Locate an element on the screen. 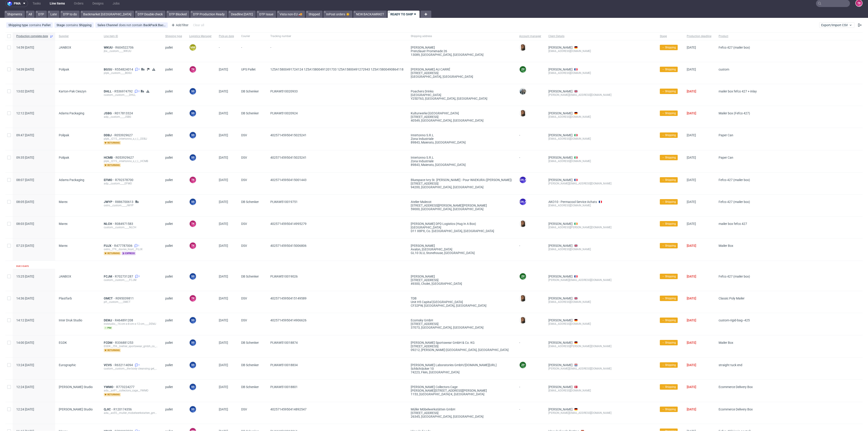 Image resolution: width=868 pixels, height=431 pixels. a: R773224277 is located at coordinates (126, 387).